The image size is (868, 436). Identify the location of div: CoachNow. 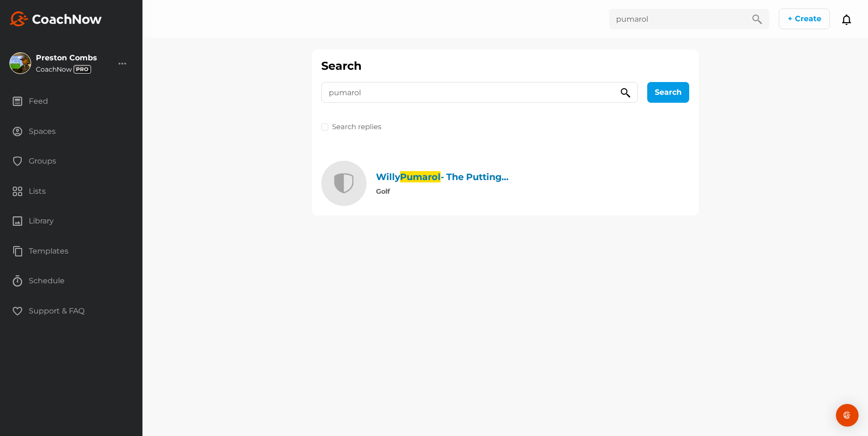
(67, 70).